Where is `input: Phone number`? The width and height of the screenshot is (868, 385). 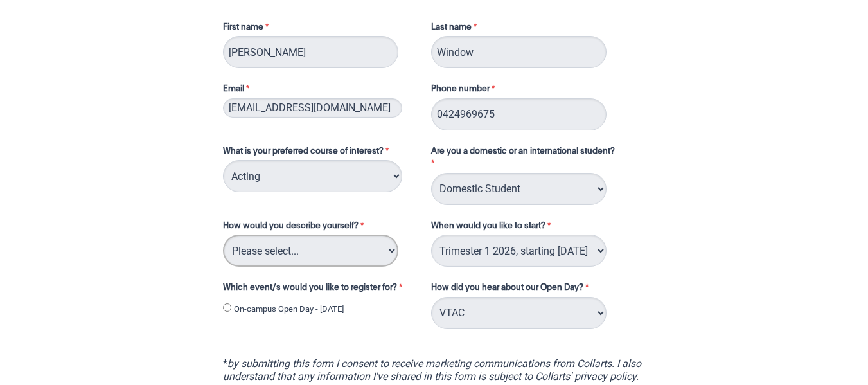 input: Phone number is located at coordinates (518, 115).